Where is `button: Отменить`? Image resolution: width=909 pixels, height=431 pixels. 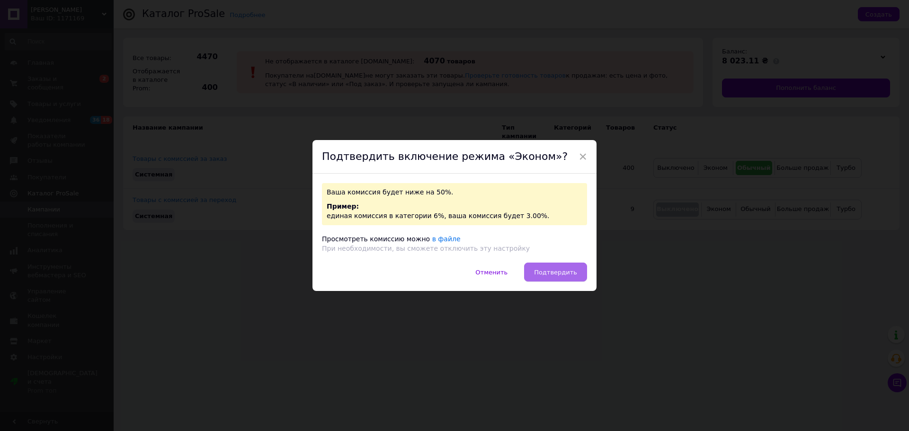
button: Отменить is located at coordinates (492, 272).